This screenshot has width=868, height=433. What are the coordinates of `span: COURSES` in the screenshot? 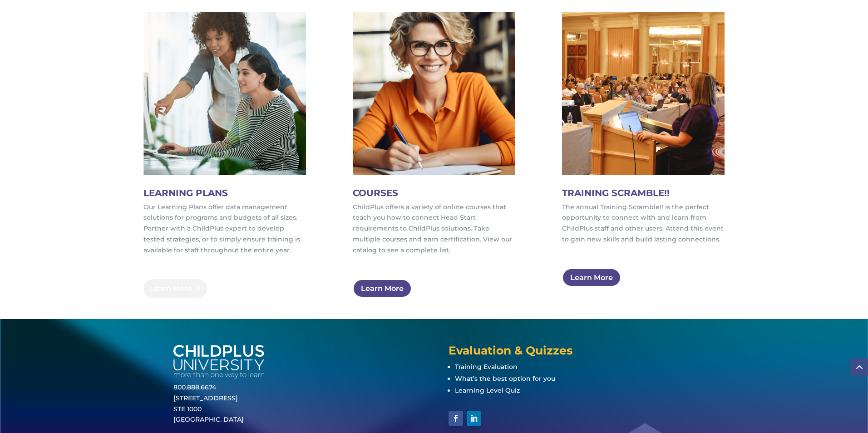 It's located at (376, 193).